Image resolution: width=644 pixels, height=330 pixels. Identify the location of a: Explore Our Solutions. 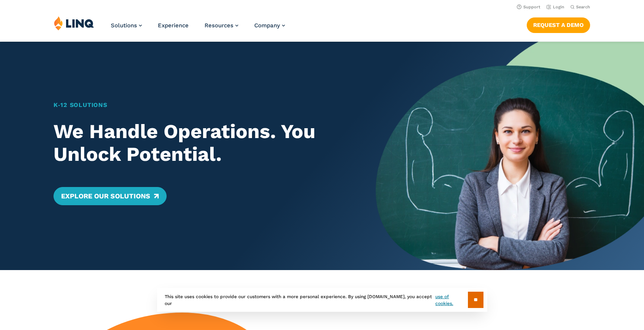
(110, 196).